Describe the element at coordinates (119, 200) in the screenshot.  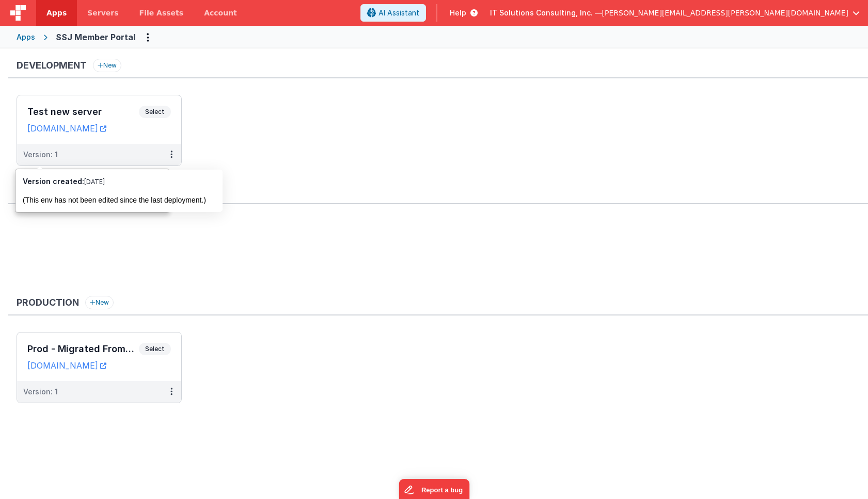
I see `li: (This env has not been edited since the last deployment.)` at that location.